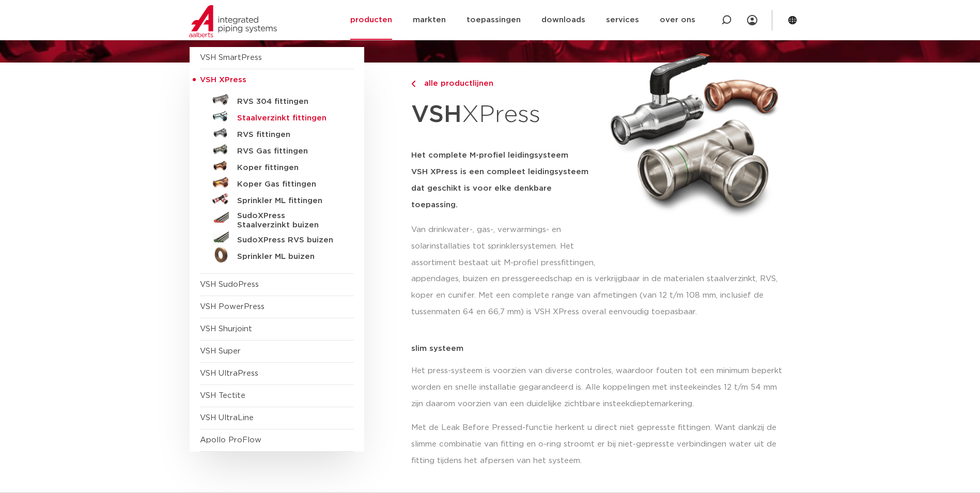 Image resolution: width=980 pixels, height=493 pixels. I want to click on span: VSH Super, so click(220, 351).